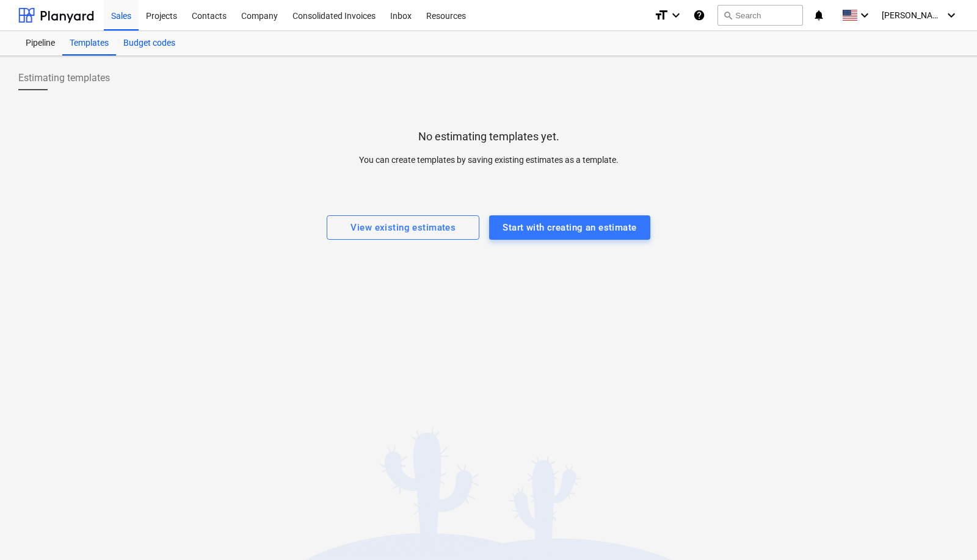  Describe the element at coordinates (403, 228) in the screenshot. I see `div: View existing estimates` at that location.